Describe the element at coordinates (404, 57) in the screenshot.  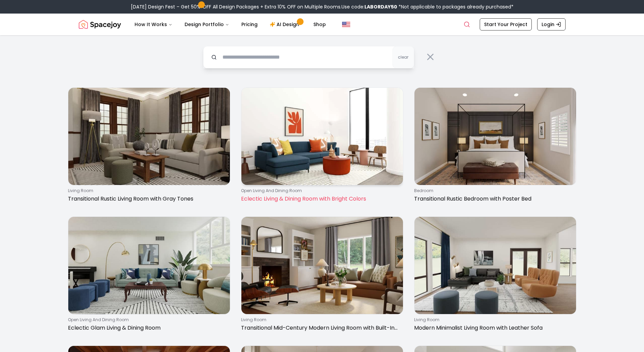
I see `button: clear` at that location.